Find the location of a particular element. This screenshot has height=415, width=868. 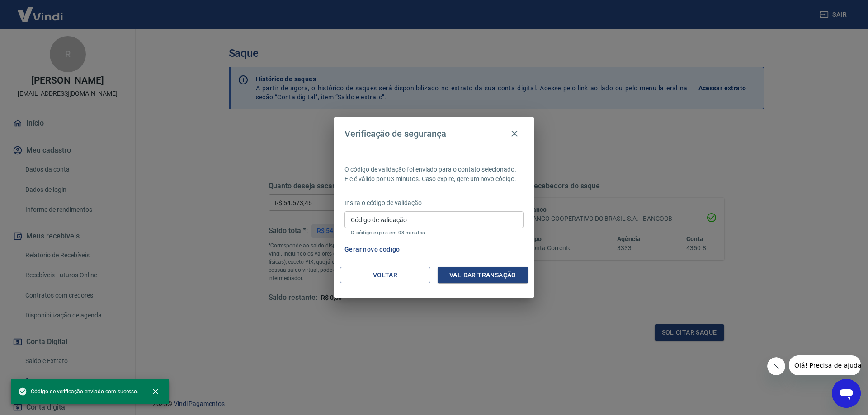

button: Gerar novo código is located at coordinates (372, 249).